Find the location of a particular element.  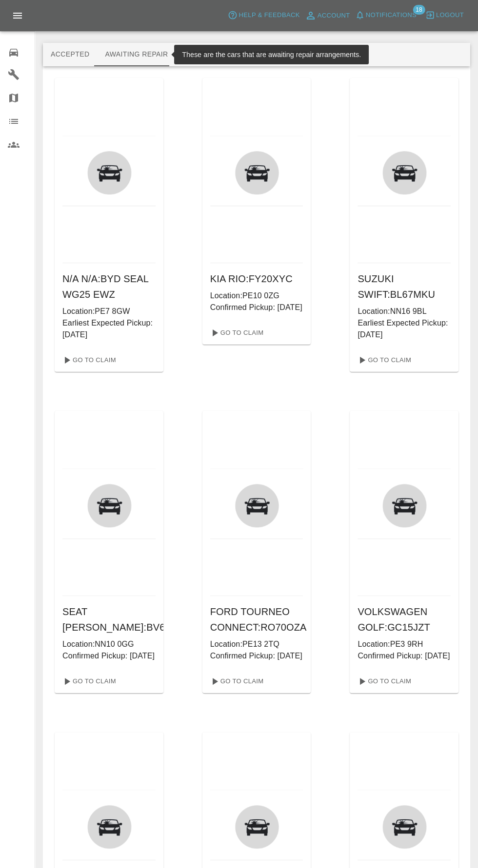

span: 18 is located at coordinates (418, 10).